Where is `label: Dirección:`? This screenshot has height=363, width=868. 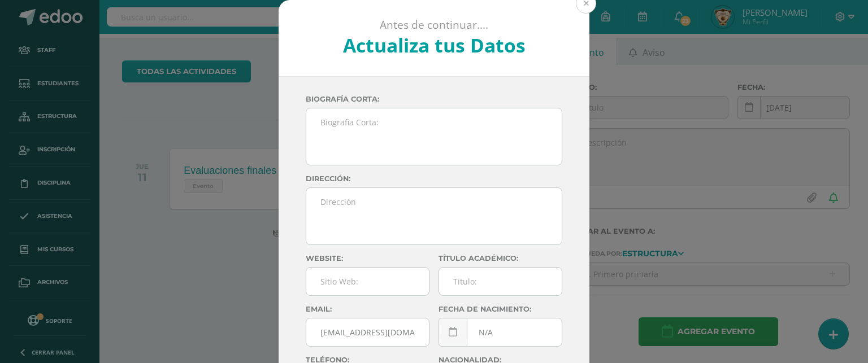 label: Dirección: is located at coordinates (434, 178).